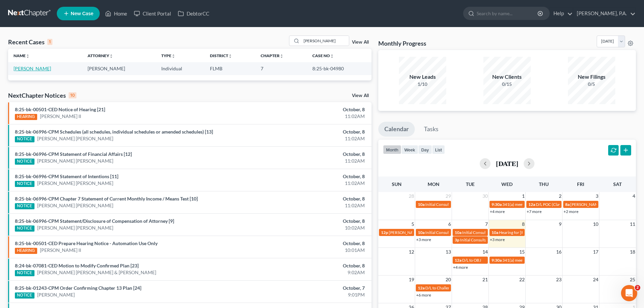 This screenshot has width=644, height=308. What do you see at coordinates (485, 279) in the screenshot?
I see `span: 21` at bounding box center [485, 279].